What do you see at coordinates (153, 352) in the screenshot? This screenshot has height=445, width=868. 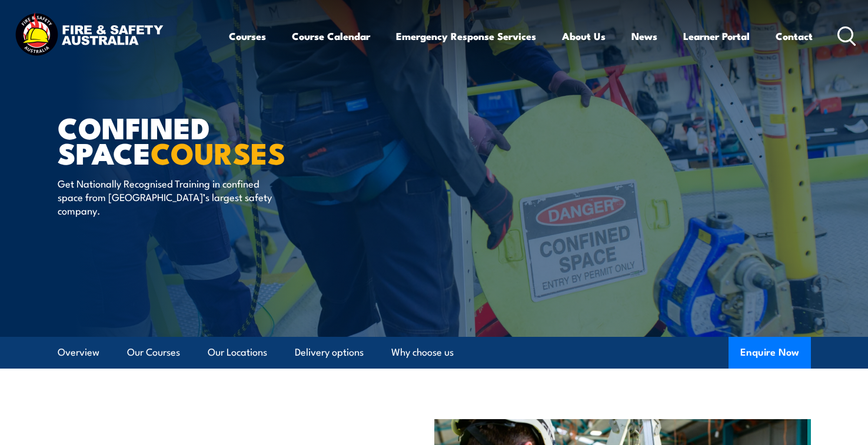 I see `a: Our Courses` at bounding box center [153, 352].